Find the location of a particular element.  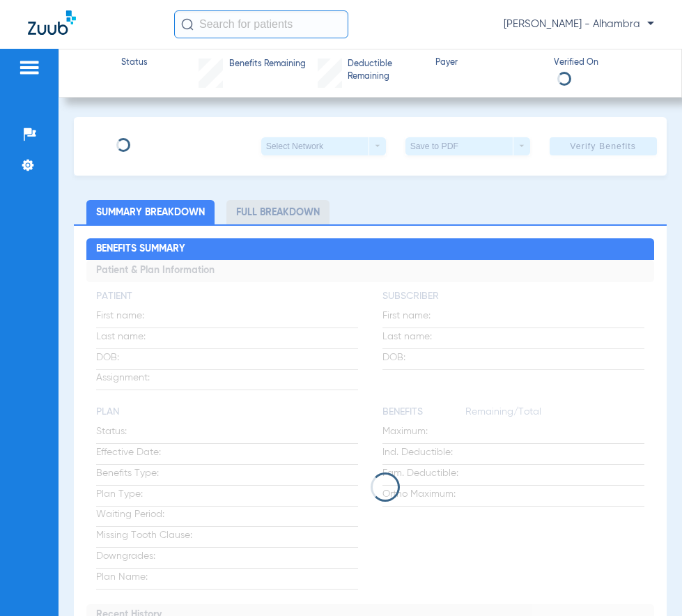

img: Search Icon is located at coordinates (188, 24).